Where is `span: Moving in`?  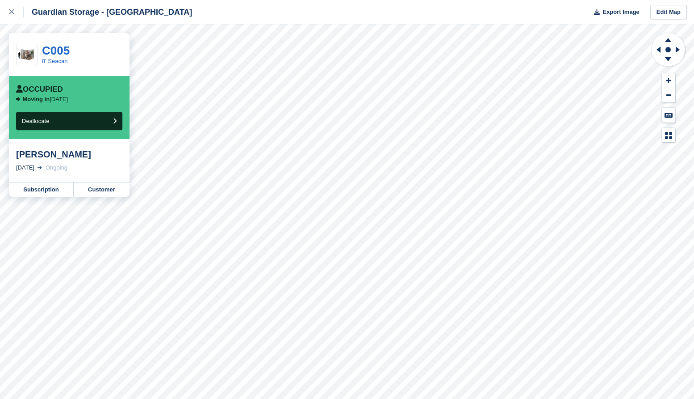 span: Moving in is located at coordinates (36, 99).